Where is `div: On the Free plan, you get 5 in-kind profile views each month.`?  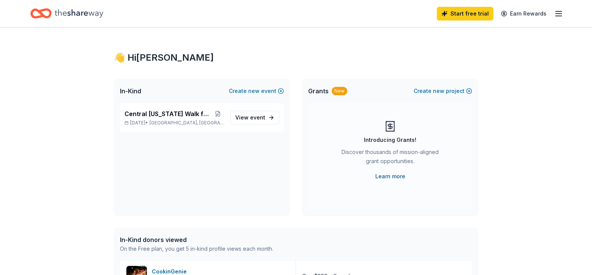 div: On the Free plan, you get 5 in-kind profile views each month. is located at coordinates (197, 249).